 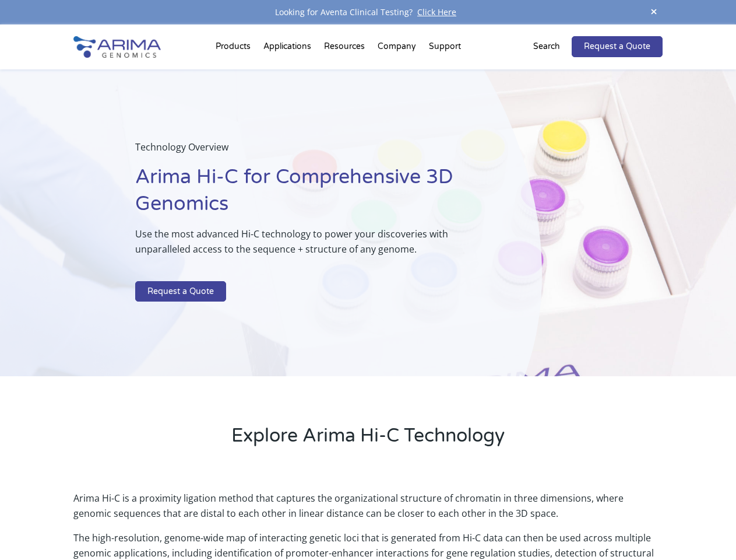 I want to click on p: Search, so click(x=547, y=47).